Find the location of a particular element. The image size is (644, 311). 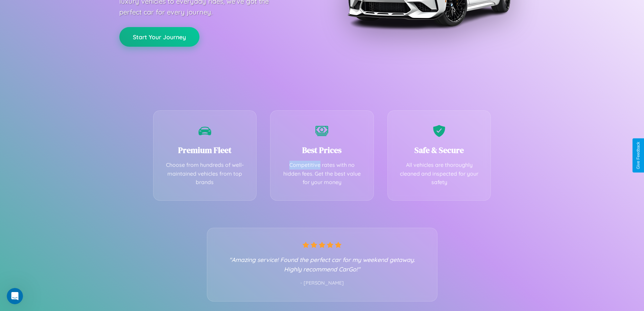

p: "Amazing service! Found the perfect car for my weekend getaway. Highly recommend CarGo!" is located at coordinates (322, 264).